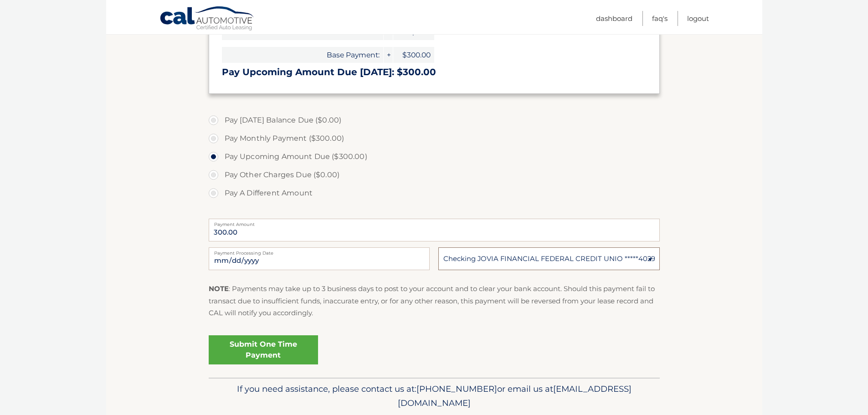  What do you see at coordinates (434, 157) in the screenshot?
I see `label: Pay Upcoming Amount Due ($300.00)` at bounding box center [434, 157].